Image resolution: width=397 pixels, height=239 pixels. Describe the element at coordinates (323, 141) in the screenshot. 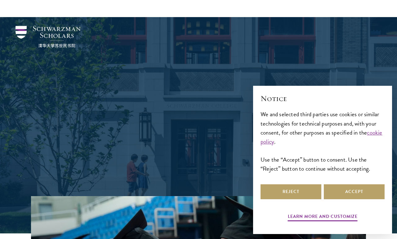

I see `div: We and selected third parties use cookies or similar technologies for technical purposes and, wit...` at that location.